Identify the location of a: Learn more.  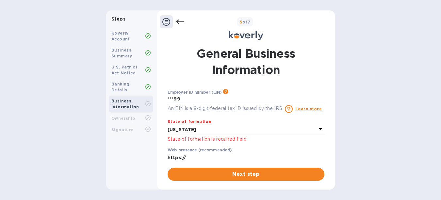
(308, 109).